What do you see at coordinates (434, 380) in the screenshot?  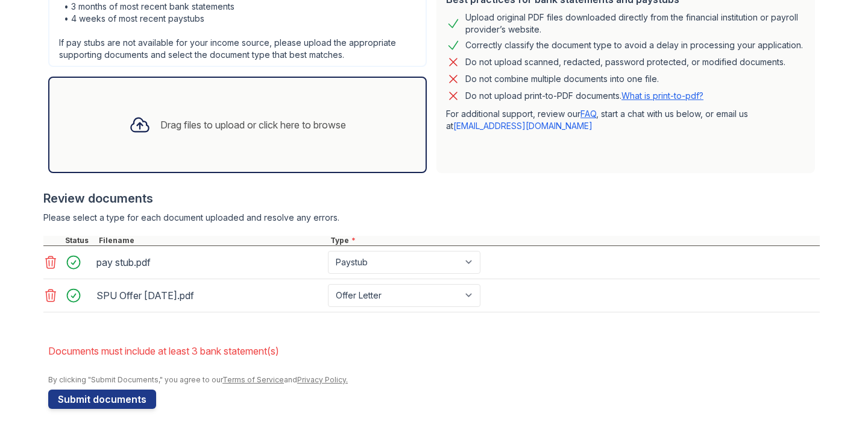 I see `div: By clicking "Submit Documents," you agree to our and` at bounding box center [434, 380].